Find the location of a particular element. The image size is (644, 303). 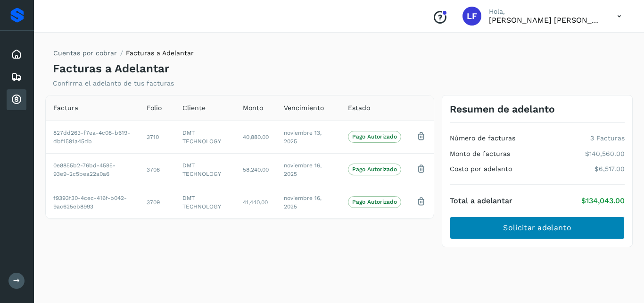

td: 827dd263-f7ea-4c08-b619-dbf1591a45db is located at coordinates (92, 137).